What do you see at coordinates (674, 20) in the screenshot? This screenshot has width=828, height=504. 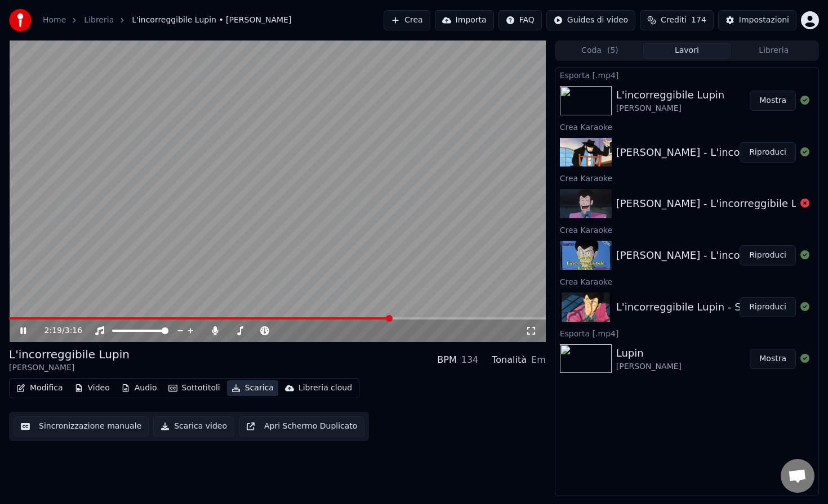 I see `span: Crediti` at bounding box center [674, 20].